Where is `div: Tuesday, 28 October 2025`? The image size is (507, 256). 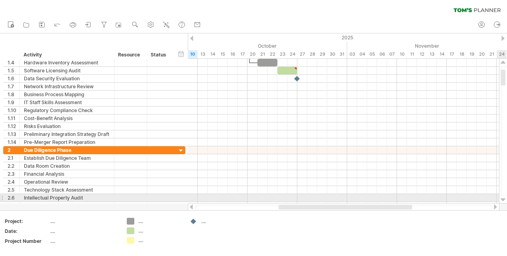
div: Tuesday, 28 October 2025 is located at coordinates (312, 54).